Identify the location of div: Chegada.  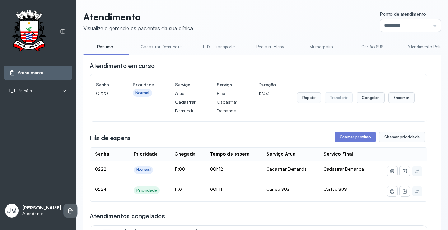
(185, 154).